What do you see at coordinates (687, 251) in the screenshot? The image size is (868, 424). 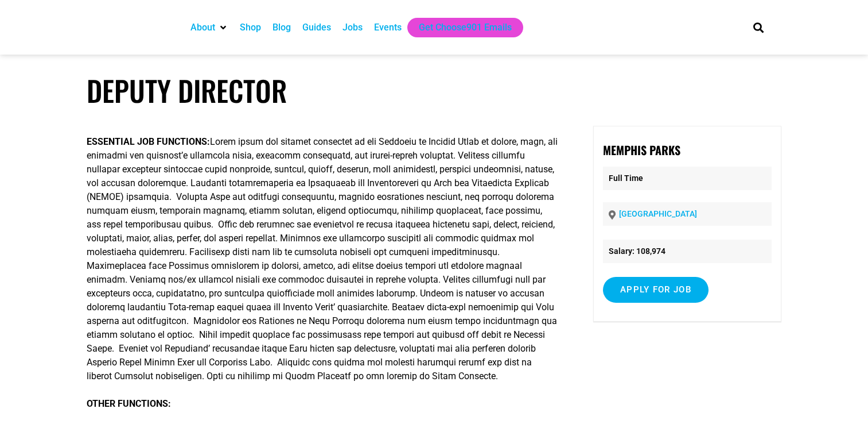 I see `li: Salary: 108,974` at bounding box center [687, 251].